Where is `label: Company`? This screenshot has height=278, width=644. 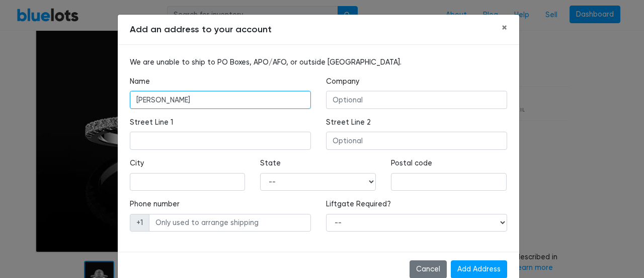 label: Company is located at coordinates (343, 82).